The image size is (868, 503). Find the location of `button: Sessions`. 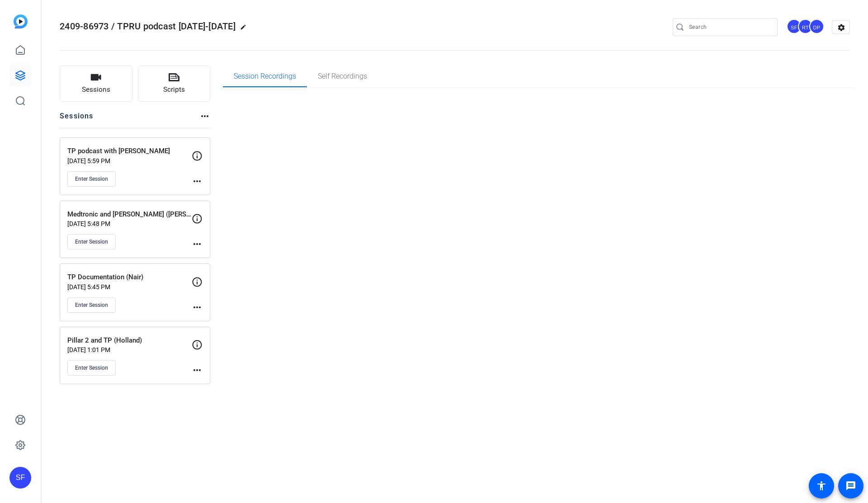

button: Sessions is located at coordinates (96, 84).